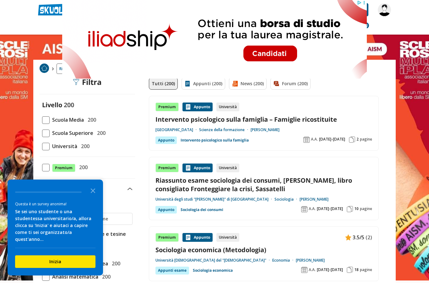 The width and height of the screenshot is (429, 283). What do you see at coordinates (277, 84) in the screenshot?
I see `img: Forum filtro contenuto` at bounding box center [277, 84].